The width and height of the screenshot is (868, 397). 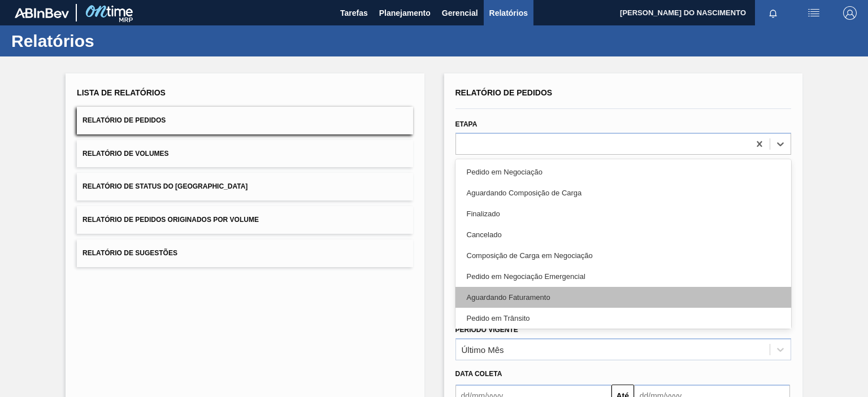 I want to click on div: Último Mês, so click(x=483, y=349).